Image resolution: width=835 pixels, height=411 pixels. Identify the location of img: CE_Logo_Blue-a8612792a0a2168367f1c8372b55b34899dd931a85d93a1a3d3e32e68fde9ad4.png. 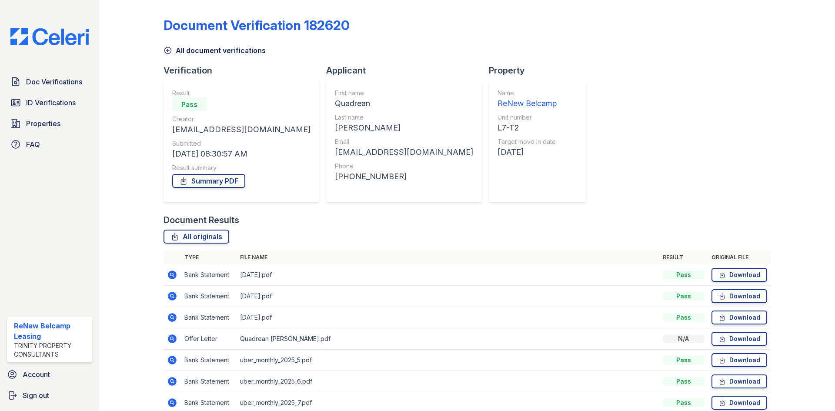
(50, 37).